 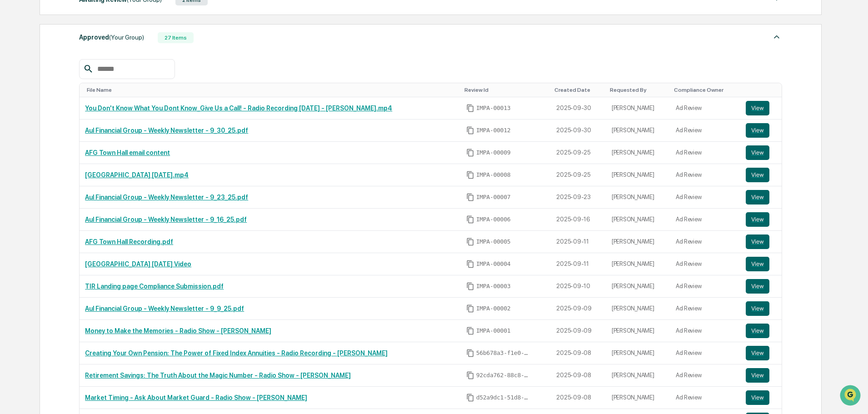 I want to click on a: Powered byPylon, so click(x=87, y=157).